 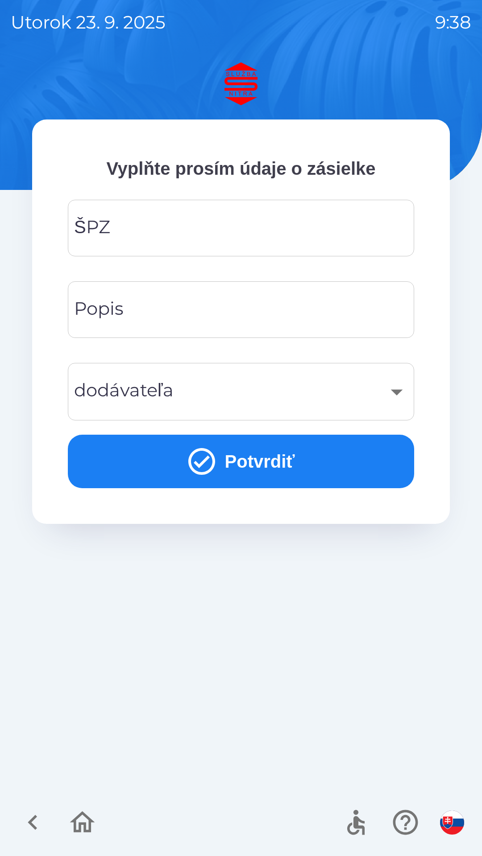 What do you see at coordinates (241, 169) in the screenshot?
I see `p: Vyplňte prosím údaje o zásielke` at bounding box center [241, 169].